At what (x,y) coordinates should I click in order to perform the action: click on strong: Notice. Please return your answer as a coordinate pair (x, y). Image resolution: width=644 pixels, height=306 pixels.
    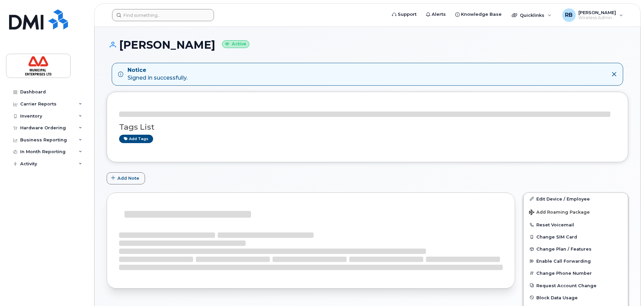
    Looking at the image, I should click on (158, 70).